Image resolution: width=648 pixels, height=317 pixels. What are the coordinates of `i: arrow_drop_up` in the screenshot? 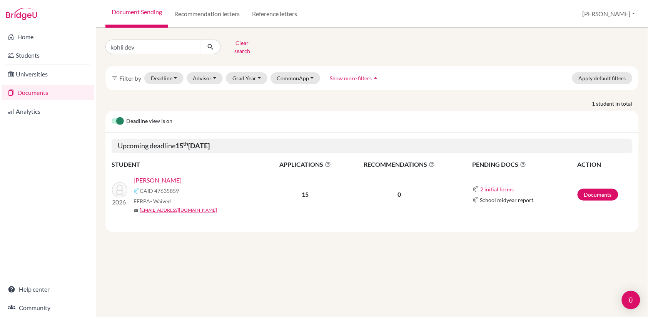 It's located at (375, 78).